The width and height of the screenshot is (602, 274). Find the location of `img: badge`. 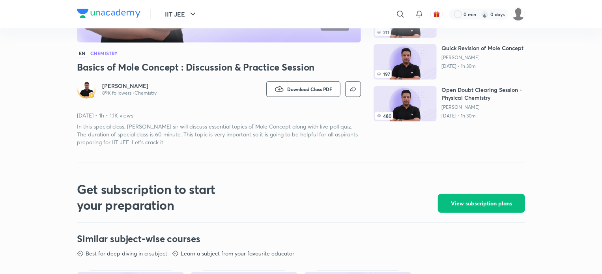

img: badge is located at coordinates (92, 95).